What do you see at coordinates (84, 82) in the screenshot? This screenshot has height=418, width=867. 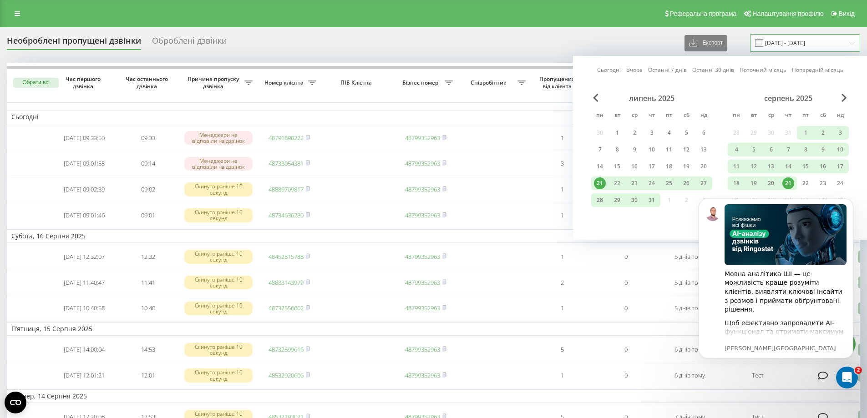 I see `span: Час першого дзвінка` at bounding box center [84, 82].